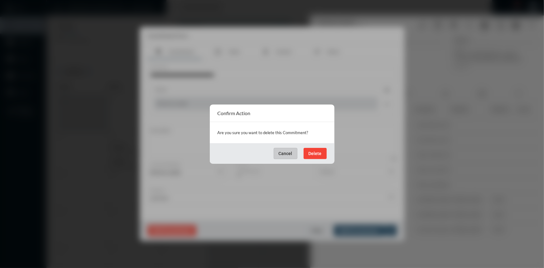 The width and height of the screenshot is (544, 268). I want to click on button: Delete, so click(315, 153).